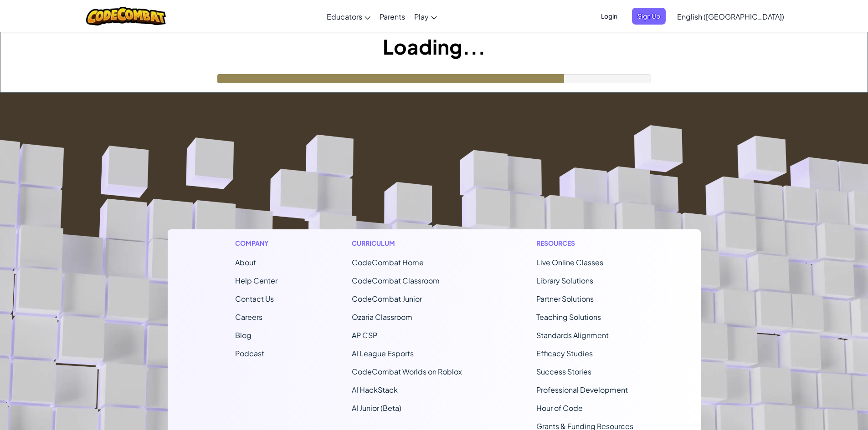  I want to click on a: Partner Solutions, so click(565, 298).